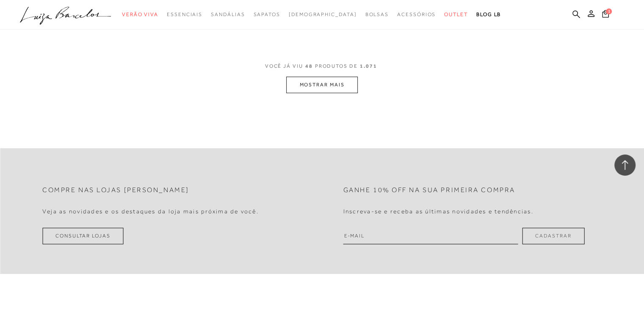 This screenshot has height=309, width=644. I want to click on span: VOCÊ JÁ VIU PRODUTOS DE, so click(322, 66).